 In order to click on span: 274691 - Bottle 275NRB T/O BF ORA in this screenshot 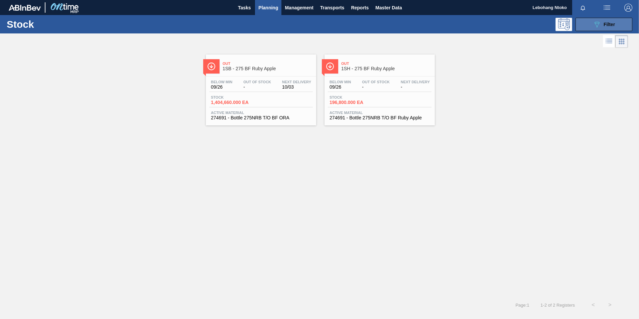, I will do `click(261, 118)`.